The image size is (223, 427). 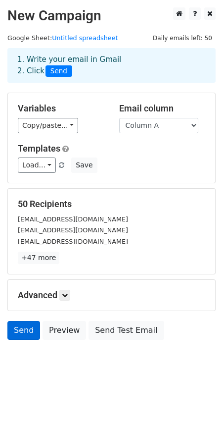 I want to click on a: Preview, so click(x=64, y=330).